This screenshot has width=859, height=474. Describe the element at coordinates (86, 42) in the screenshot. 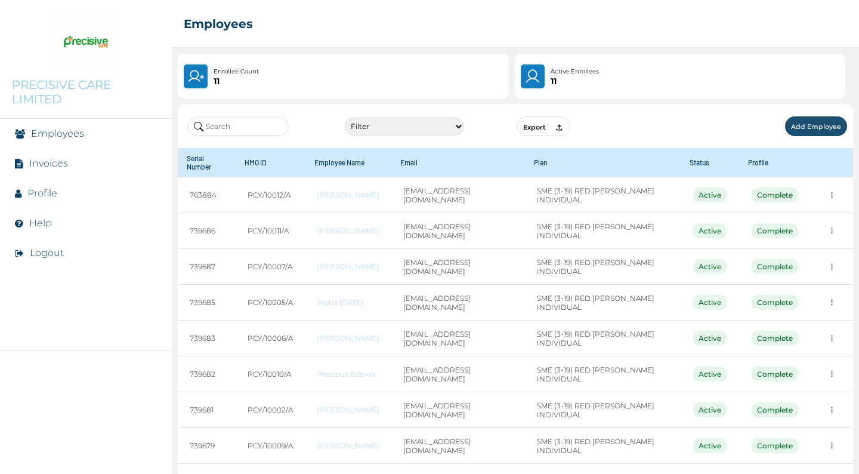

I see `img: Company` at that location.